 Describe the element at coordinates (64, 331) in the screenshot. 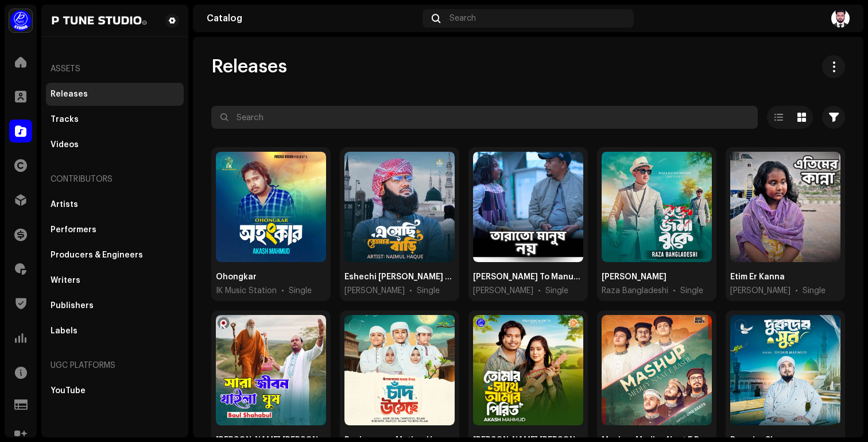

I see `div: Labels` at that location.